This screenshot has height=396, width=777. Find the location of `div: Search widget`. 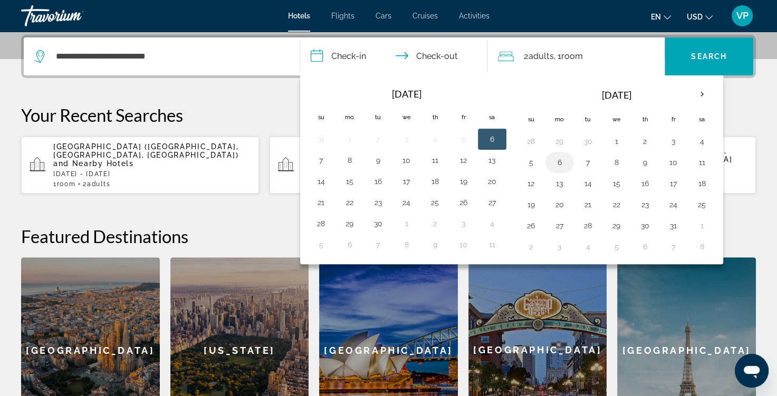

div: Search widget is located at coordinates (388, 56).